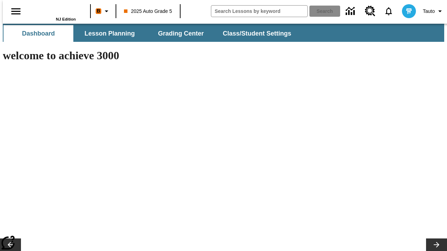  What do you see at coordinates (429, 11) in the screenshot?
I see `span: Tauto` at bounding box center [429, 11].